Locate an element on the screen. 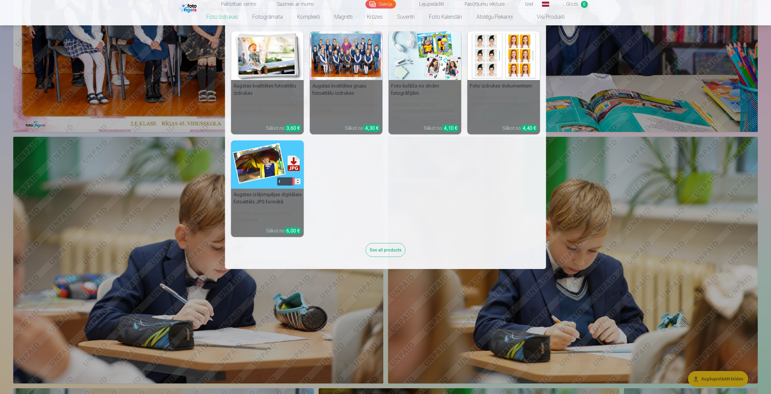  a: Magnēti is located at coordinates (343, 17).